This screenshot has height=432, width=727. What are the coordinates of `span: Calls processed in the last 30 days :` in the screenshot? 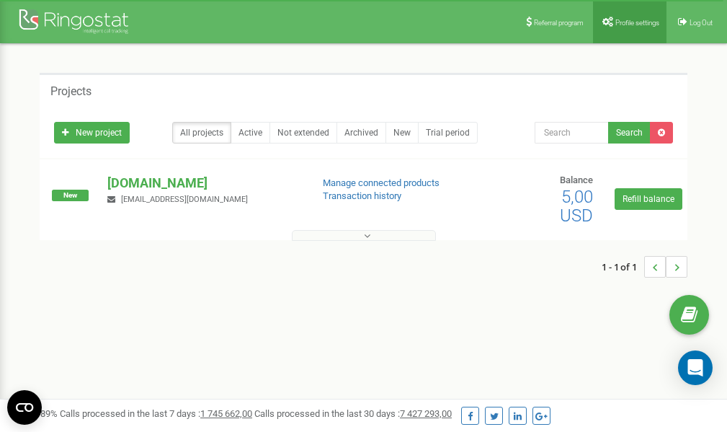 It's located at (353, 413).